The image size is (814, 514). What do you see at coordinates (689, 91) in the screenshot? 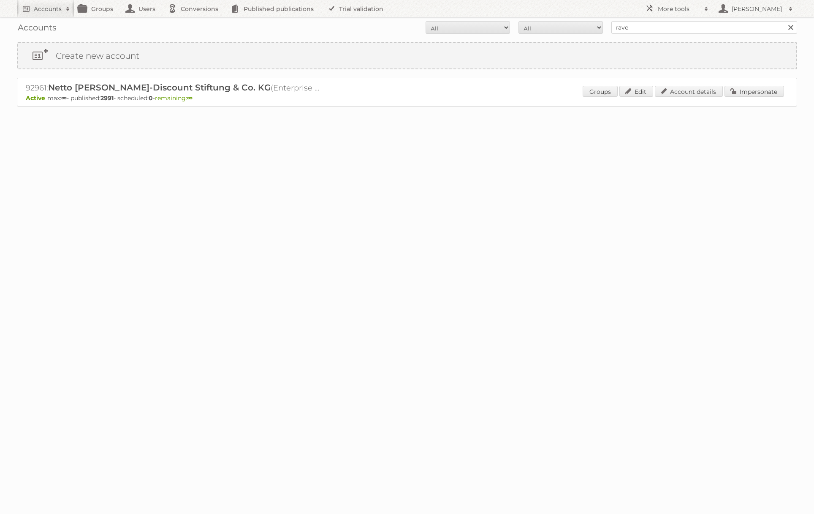
I see `a: Account details` at bounding box center [689, 91].